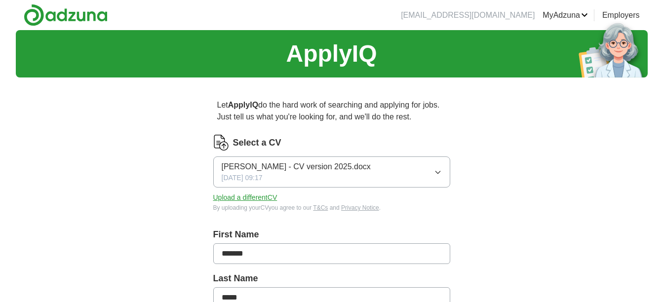 The height and width of the screenshot is (302, 663). Describe the element at coordinates (332, 235) in the screenshot. I see `label: First Name` at that location.